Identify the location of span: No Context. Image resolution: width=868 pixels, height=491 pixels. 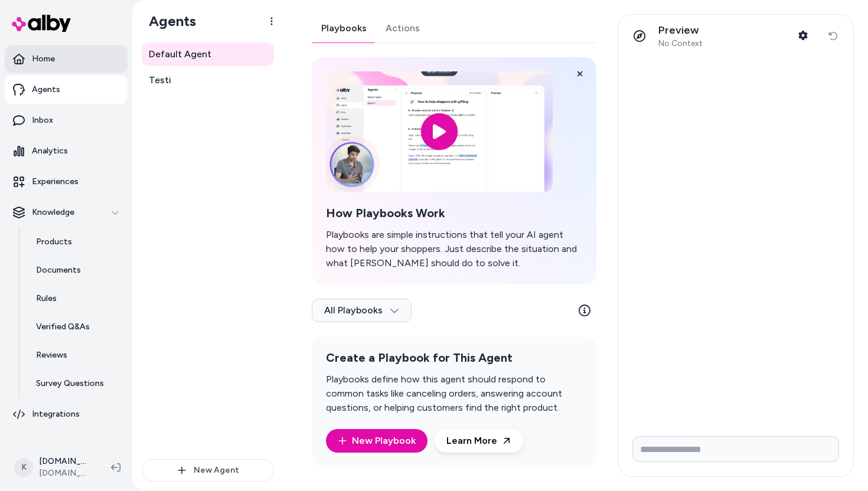
(680, 43).